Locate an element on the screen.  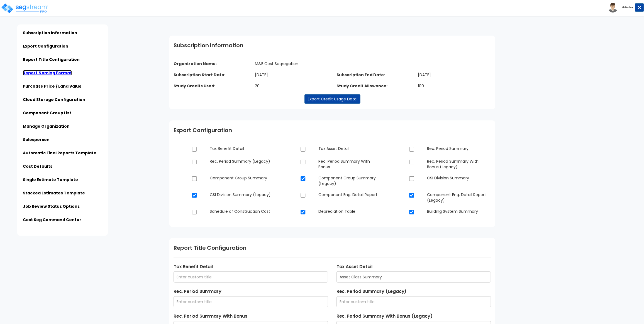
a: Single Estimate Template is located at coordinates (50, 180).